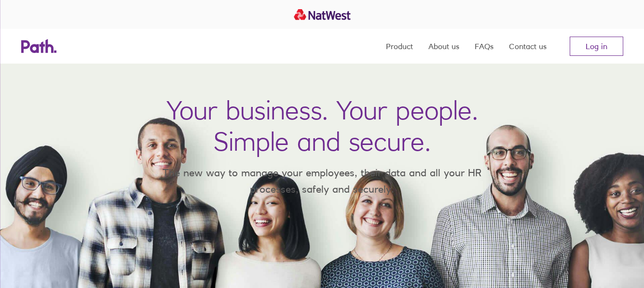  Describe the element at coordinates (322, 126) in the screenshot. I see `h1: Your business. Your people. Simple and secure.` at that location.